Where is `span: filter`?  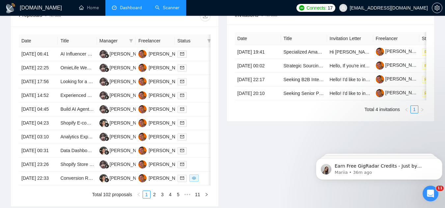
span: filter is located at coordinates (131, 41).